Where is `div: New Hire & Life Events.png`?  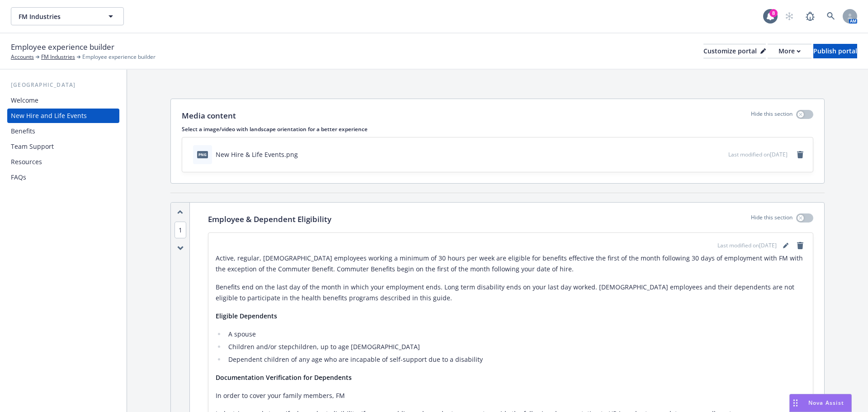 div: New Hire & Life Events.png is located at coordinates (257, 154).